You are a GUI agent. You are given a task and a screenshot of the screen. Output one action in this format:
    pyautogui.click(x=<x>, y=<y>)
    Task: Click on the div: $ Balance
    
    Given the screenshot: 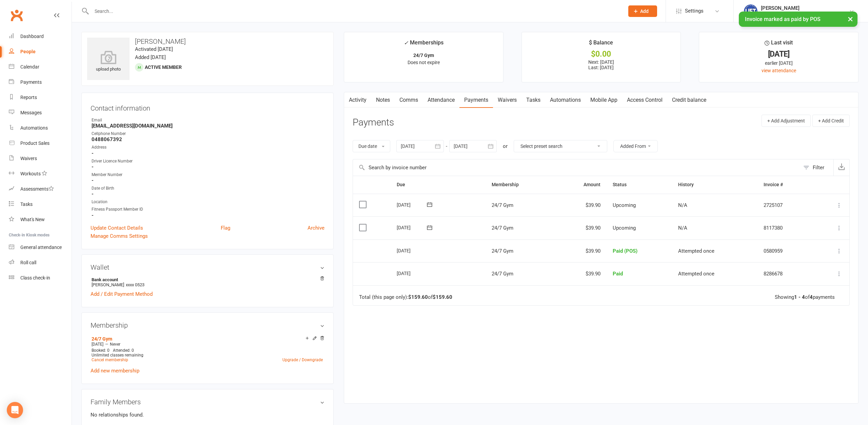 What is the action you would take?
    pyautogui.click(x=601, y=45)
    